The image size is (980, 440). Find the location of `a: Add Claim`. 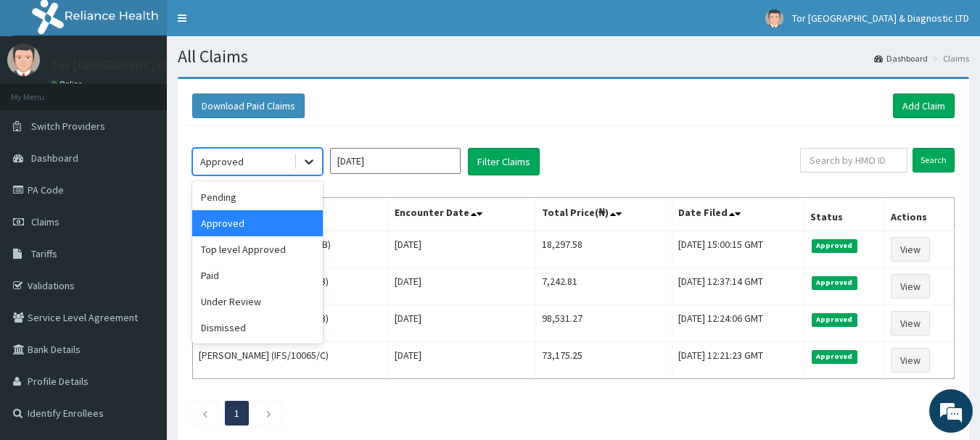

a: Add Claim is located at coordinates (923, 106).